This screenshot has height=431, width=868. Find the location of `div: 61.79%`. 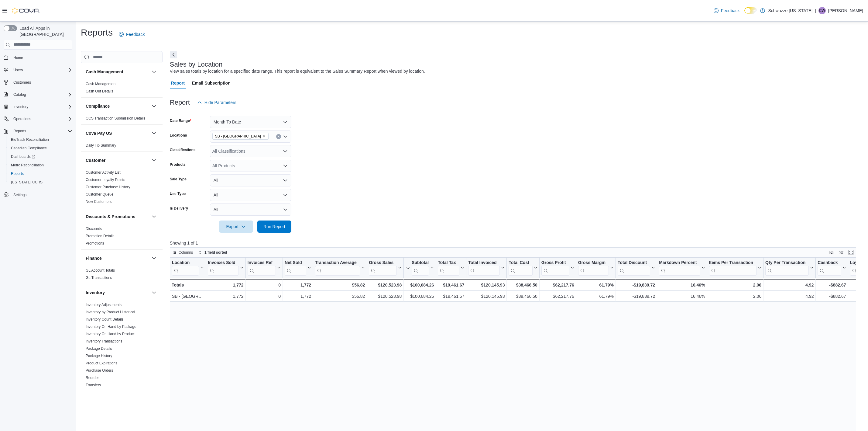

div: 61.79% is located at coordinates (596, 296).